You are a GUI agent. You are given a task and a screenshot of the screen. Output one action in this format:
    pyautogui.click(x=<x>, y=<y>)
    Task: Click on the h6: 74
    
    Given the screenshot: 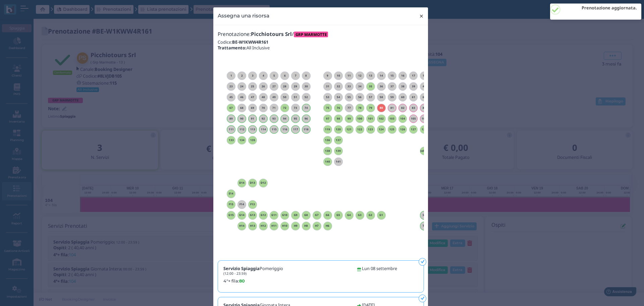 What is the action you would take?
    pyautogui.click(x=306, y=108)
    